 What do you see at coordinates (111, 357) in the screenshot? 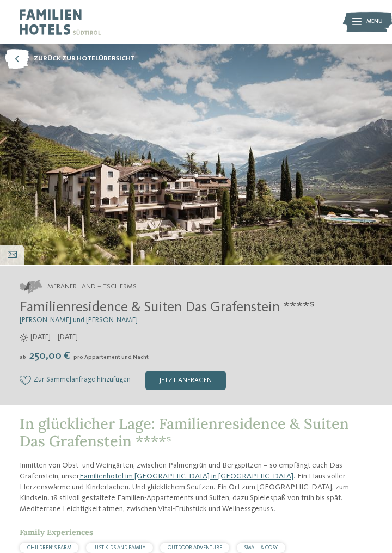
I see `span: pro Appartement und Nacht` at bounding box center [111, 357].